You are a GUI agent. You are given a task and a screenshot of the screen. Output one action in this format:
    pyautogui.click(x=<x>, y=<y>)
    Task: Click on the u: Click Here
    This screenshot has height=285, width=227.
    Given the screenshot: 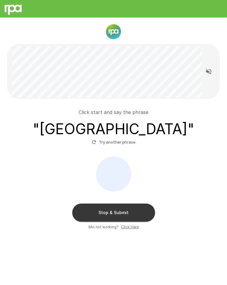 What is the action you would take?
    pyautogui.click(x=130, y=227)
    